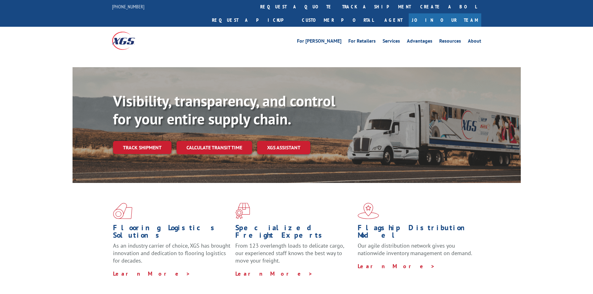 The image size is (593, 294). I want to click on a: Resources, so click(450, 42).